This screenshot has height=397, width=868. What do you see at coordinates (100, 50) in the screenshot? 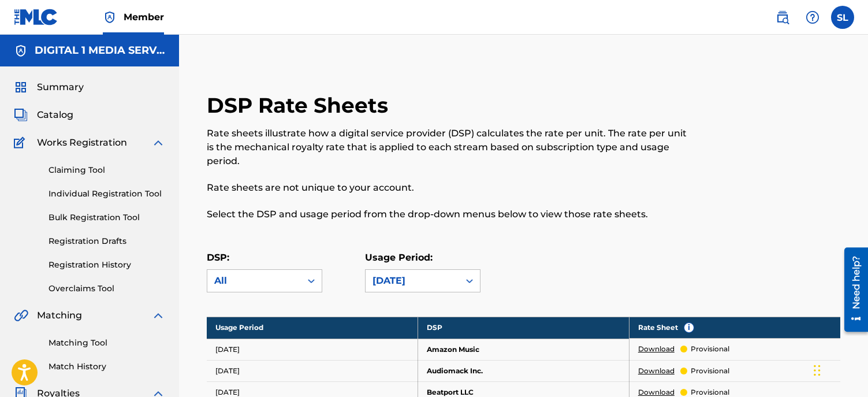
I see `h5: DIGITAL 1 MEDIA SERVICES INC.` at bounding box center [100, 50].